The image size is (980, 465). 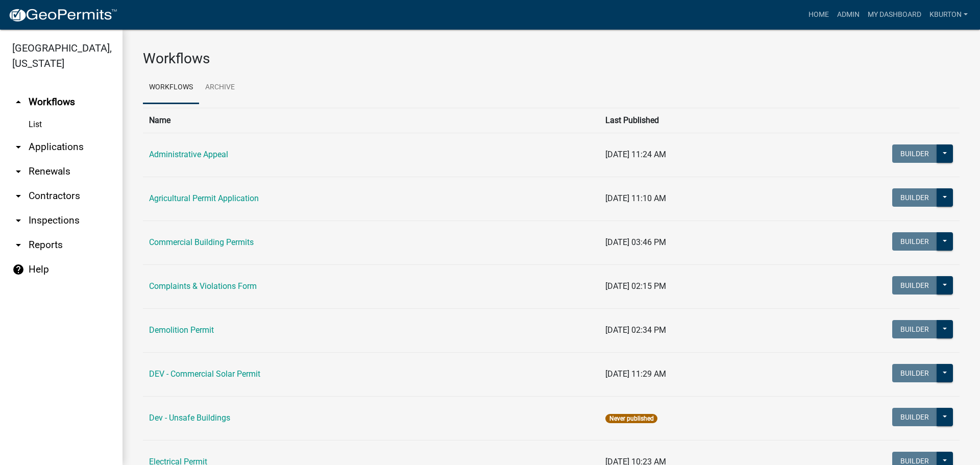 I want to click on h3: Workflows, so click(x=551, y=59).